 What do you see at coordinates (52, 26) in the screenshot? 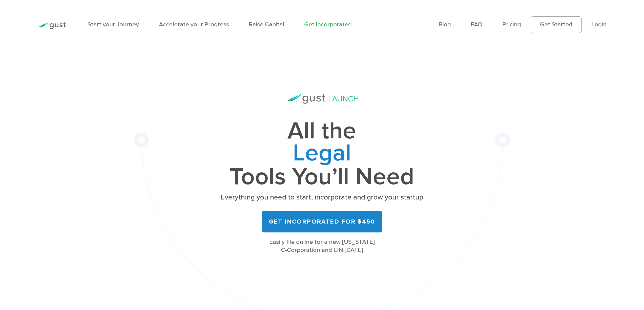
I see `img: Gust Logo` at bounding box center [52, 26].